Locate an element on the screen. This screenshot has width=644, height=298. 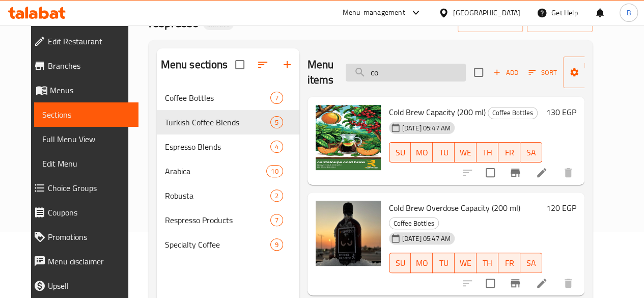
span: import is located at coordinates (490, 23).